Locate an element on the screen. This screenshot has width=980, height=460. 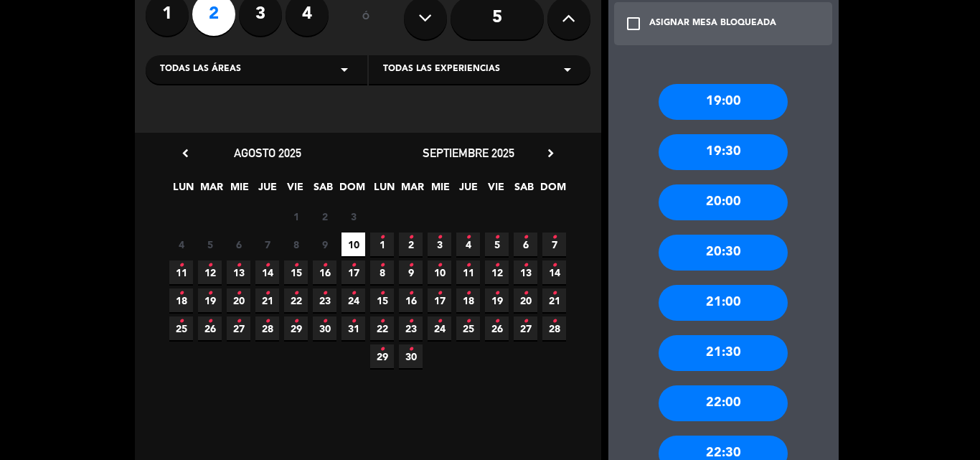
div: 20:30 is located at coordinates (723, 253).